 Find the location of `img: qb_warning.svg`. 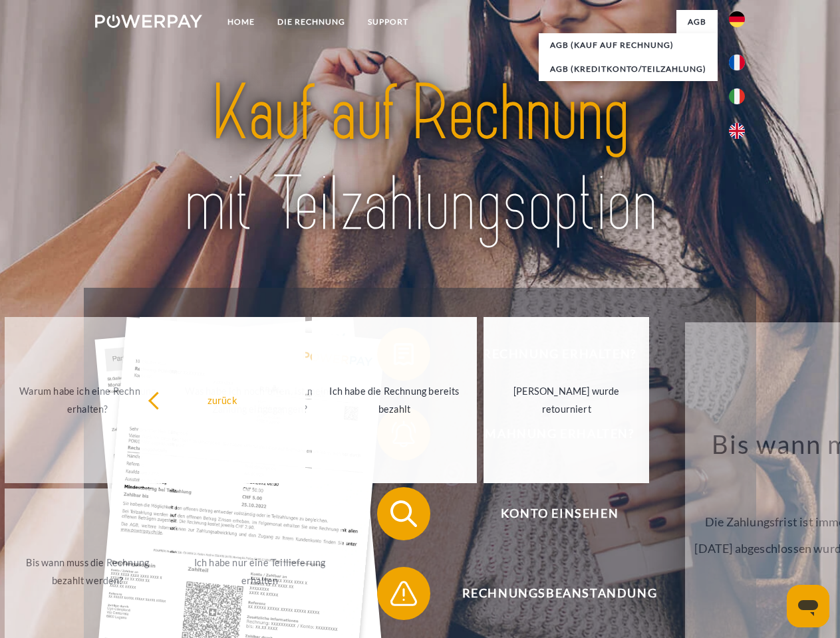

img: qb_warning.svg is located at coordinates (403, 594).